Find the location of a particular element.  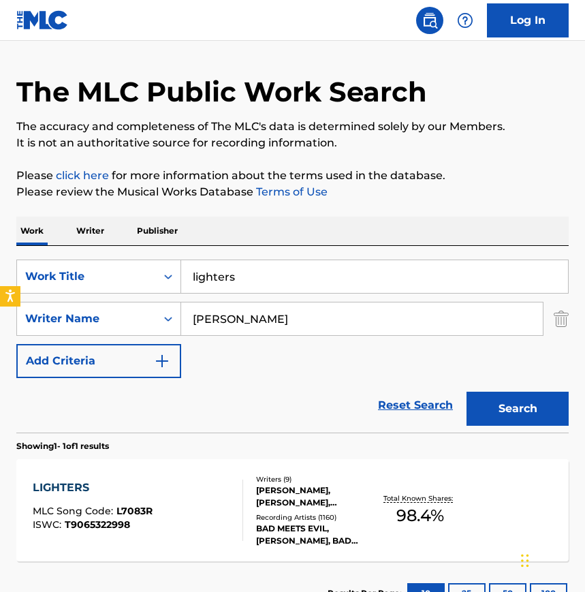

p: Work is located at coordinates (32, 231).